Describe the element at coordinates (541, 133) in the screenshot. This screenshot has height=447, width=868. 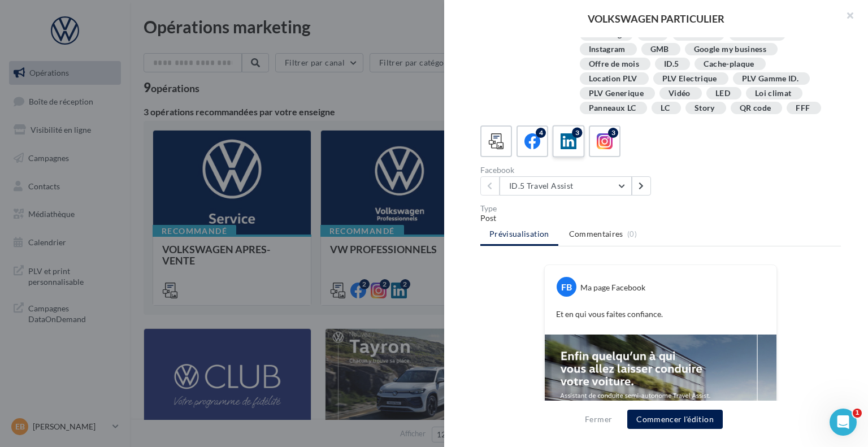
I see `div: 4` at that location.